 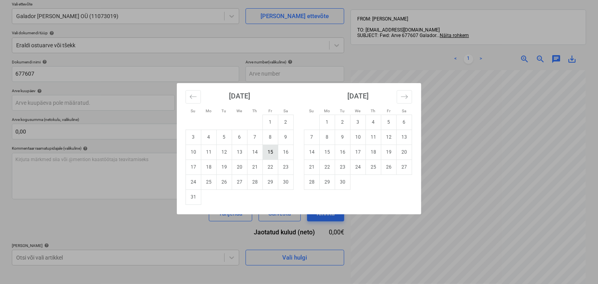 I want to click on td: Sunday, August 17, 2025, so click(x=193, y=167).